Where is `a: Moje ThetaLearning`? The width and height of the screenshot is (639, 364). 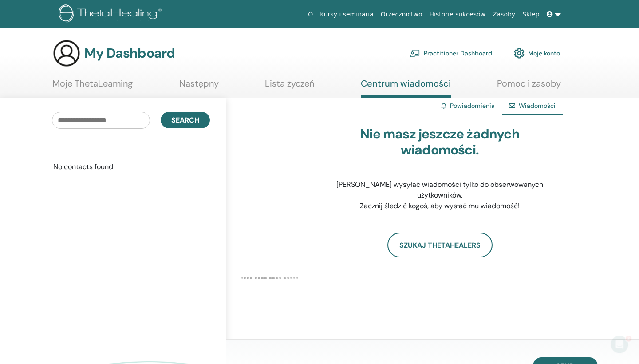
a: Moje ThetaLearning is located at coordinates (93, 86).